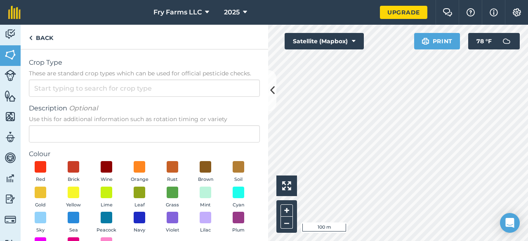  Describe the element at coordinates (239, 180) in the screenshot. I see `span: Soil` at that location.